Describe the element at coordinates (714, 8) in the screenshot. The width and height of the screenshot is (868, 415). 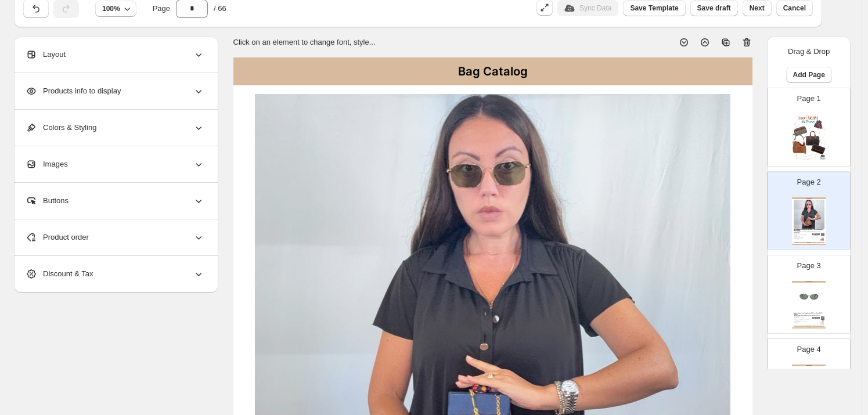
I see `span: Save draft` at that location.